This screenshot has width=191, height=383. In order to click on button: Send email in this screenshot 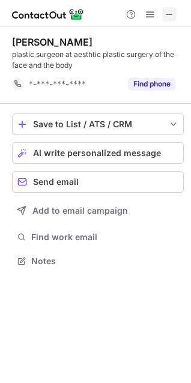, I will do `click(98, 182)`.